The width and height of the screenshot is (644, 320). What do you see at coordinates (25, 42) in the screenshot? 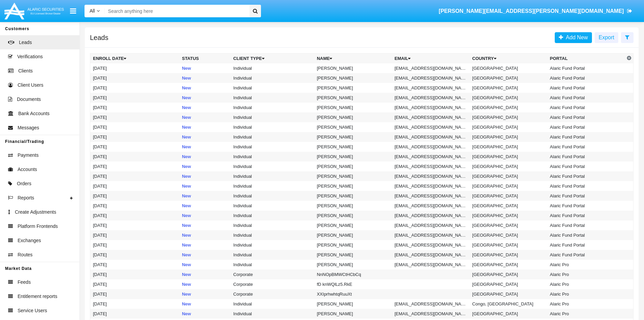
I see `span: Leads` at bounding box center [25, 42].